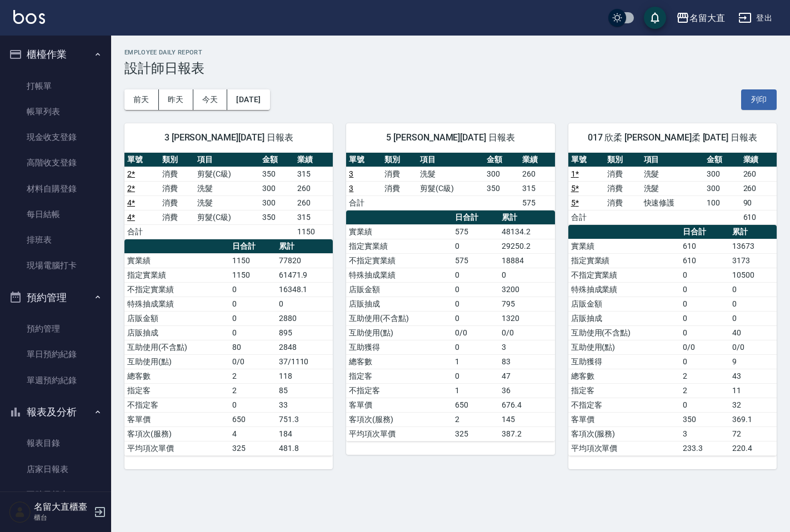 Image resolution: width=790 pixels, height=532 pixels. What do you see at coordinates (673, 203) in the screenshot?
I see `td: 快速修護` at bounding box center [673, 203].